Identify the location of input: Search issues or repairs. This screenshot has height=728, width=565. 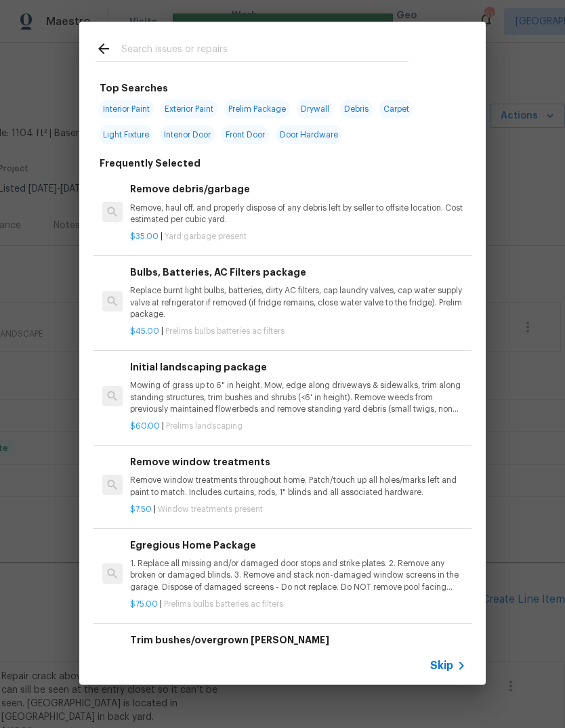
(265, 51).